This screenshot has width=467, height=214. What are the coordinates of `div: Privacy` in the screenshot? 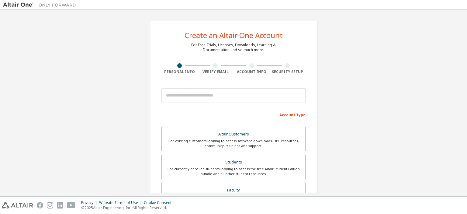 It's located at (90, 203).